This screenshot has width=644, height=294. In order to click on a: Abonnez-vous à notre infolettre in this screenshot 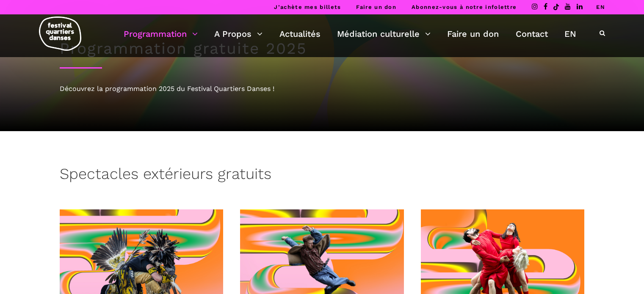, I will do `click(464, 7)`.